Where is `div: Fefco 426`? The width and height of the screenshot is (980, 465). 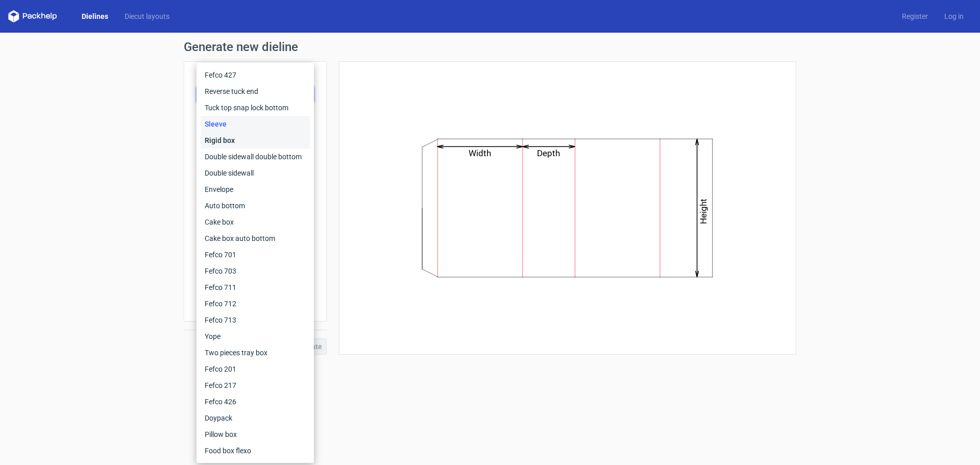
div: Fefco 426 is located at coordinates (255, 402).